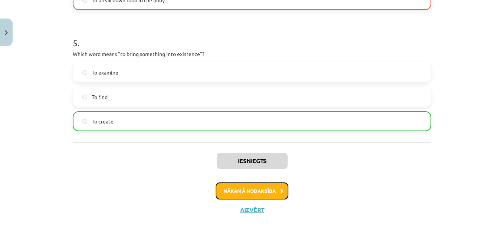 This screenshot has width=504, height=241. Describe the element at coordinates (85, 97) in the screenshot. I see `input: To find` at that location.